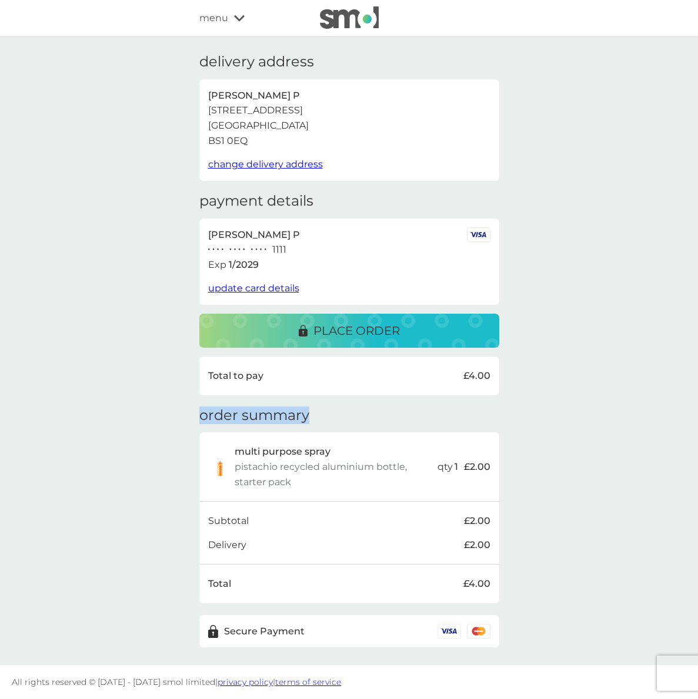  I want to click on a: privacy policy, so click(245, 682).